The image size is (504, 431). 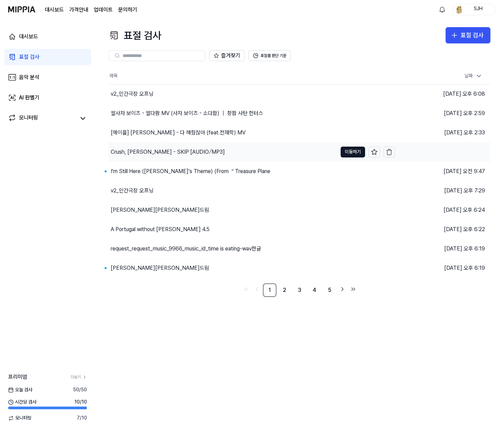 What do you see at coordinates (28, 37) in the screenshot?
I see `div: 대시보드` at bounding box center [28, 37].